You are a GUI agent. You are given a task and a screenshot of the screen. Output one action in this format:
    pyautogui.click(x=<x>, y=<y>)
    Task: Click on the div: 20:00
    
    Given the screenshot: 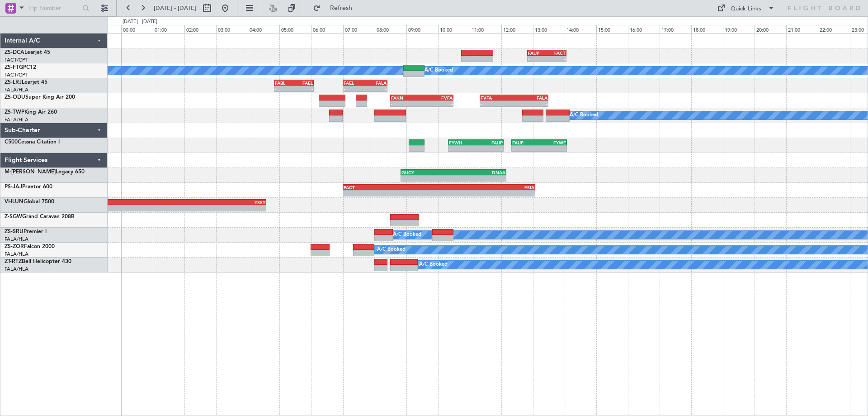 What is the action you would take?
    pyautogui.click(x=771, y=29)
    